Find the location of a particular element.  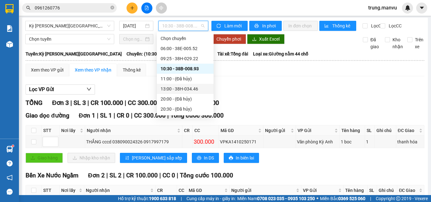

div: Xem theo VP nhận is located at coordinates (93, 70).